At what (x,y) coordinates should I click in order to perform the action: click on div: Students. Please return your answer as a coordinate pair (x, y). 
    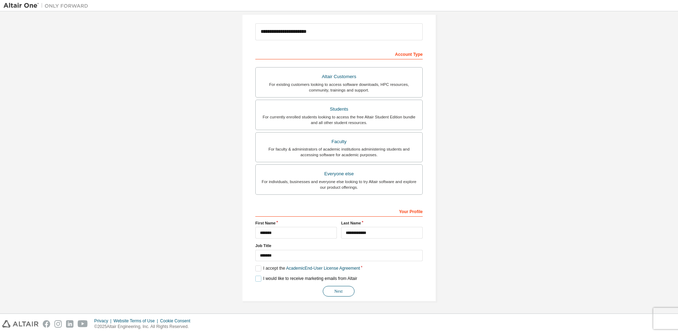
    Looking at the image, I should click on (339, 109).